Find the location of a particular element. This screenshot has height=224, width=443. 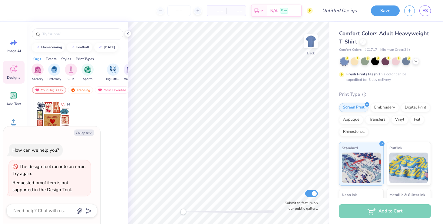

img: Fraternity Image is located at coordinates (54, 69).